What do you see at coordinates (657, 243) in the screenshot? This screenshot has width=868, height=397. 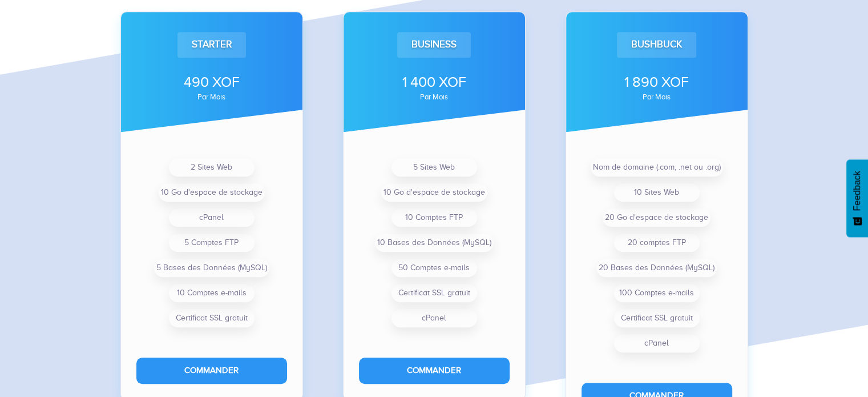 I see `li: 20 comptes FTP` at bounding box center [657, 243].